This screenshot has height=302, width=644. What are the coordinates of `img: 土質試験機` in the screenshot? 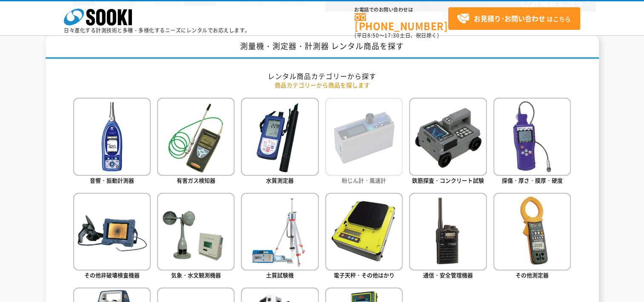 It's located at (279, 231).